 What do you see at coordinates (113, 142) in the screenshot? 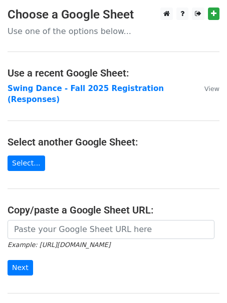
I see `h4: Select another Google Sheet:` at bounding box center [113, 142].